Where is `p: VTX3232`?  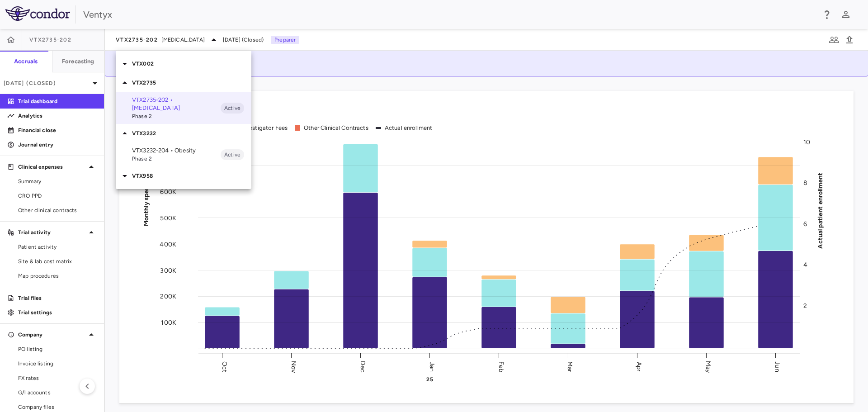
p: VTX3232 is located at coordinates (192, 133).